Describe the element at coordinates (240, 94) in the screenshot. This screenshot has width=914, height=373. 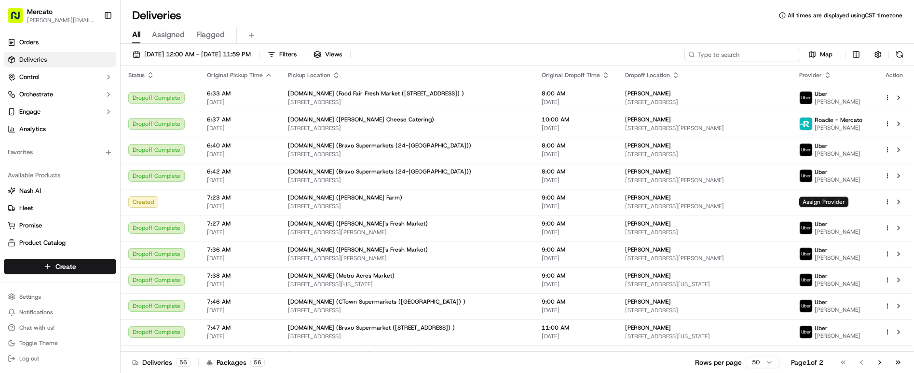
I see `span: 6:33 AM` at that location.